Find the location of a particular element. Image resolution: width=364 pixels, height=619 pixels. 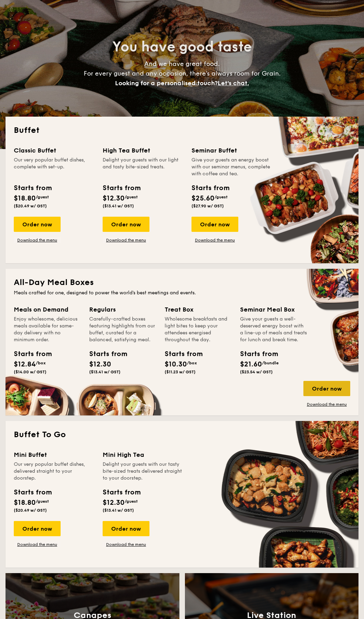

span: Looking for a personalised touch? is located at coordinates (166, 83).